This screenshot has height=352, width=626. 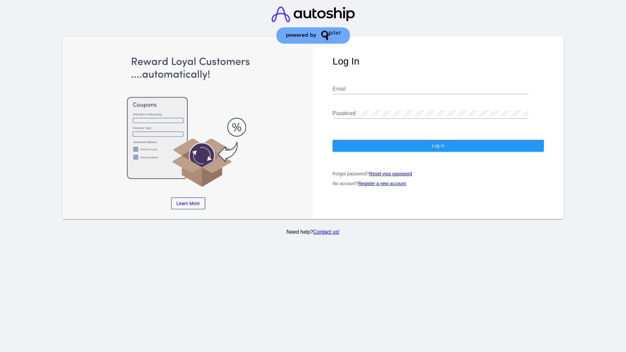 I want to click on a: Register a new account, so click(x=382, y=184).